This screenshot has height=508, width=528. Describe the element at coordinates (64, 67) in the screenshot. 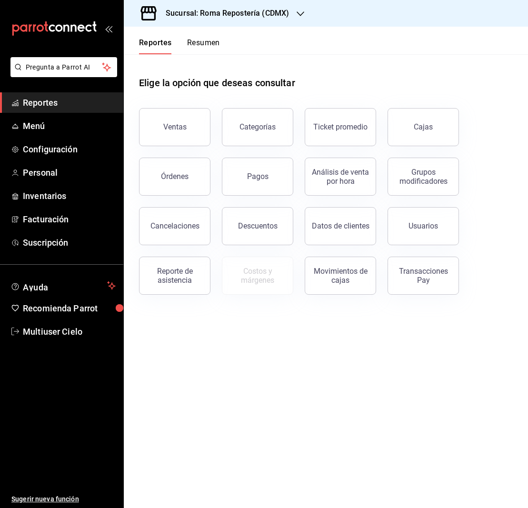

I see `button: Pregunta a Parrot AI` at that location.